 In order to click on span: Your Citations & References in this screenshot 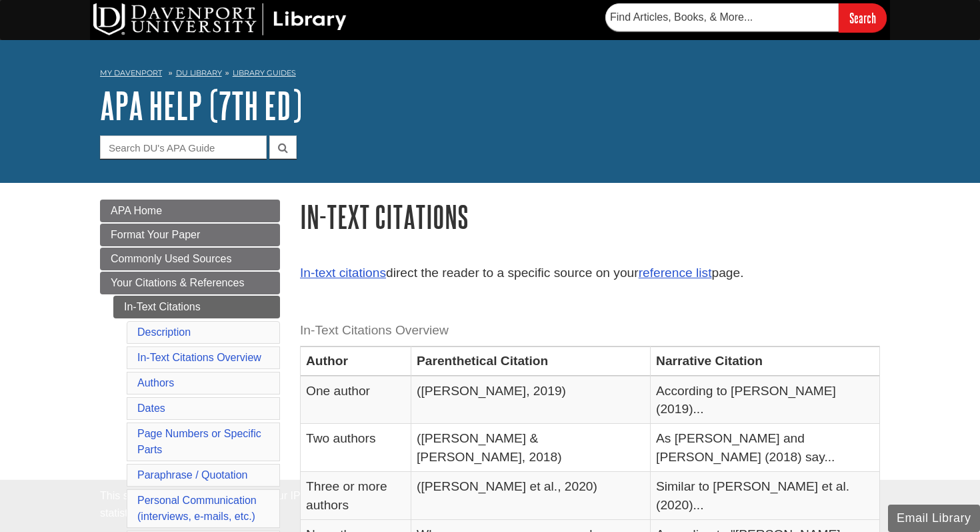, I will do `click(178, 282)`.